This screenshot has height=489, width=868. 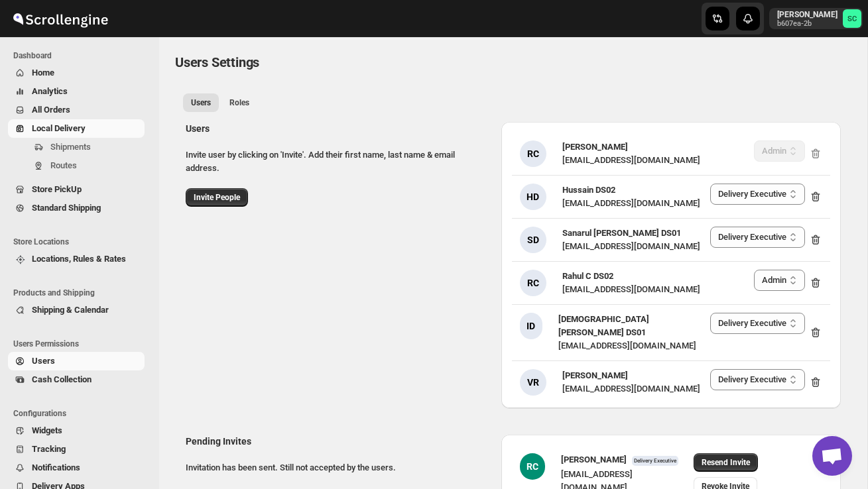 I want to click on p: Invite user by clicking on 'Invite'. Add their first name, last name & email address., so click(x=338, y=162).